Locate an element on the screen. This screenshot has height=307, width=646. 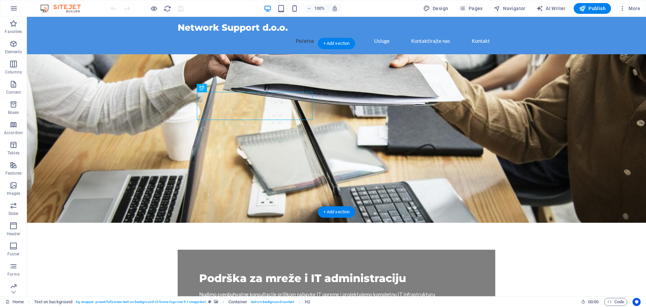
p: Images is located at coordinates (13, 193).